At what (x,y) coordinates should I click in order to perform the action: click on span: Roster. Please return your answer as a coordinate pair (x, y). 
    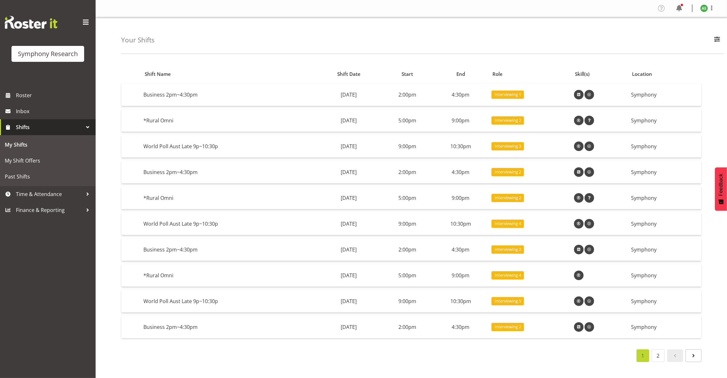
    Looking at the image, I should click on (54, 95).